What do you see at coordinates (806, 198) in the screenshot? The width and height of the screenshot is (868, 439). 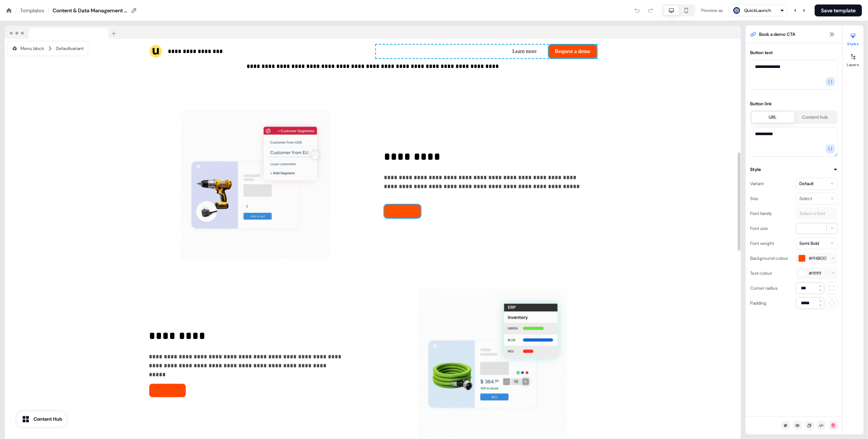 I see `div: Select` at bounding box center [806, 198].